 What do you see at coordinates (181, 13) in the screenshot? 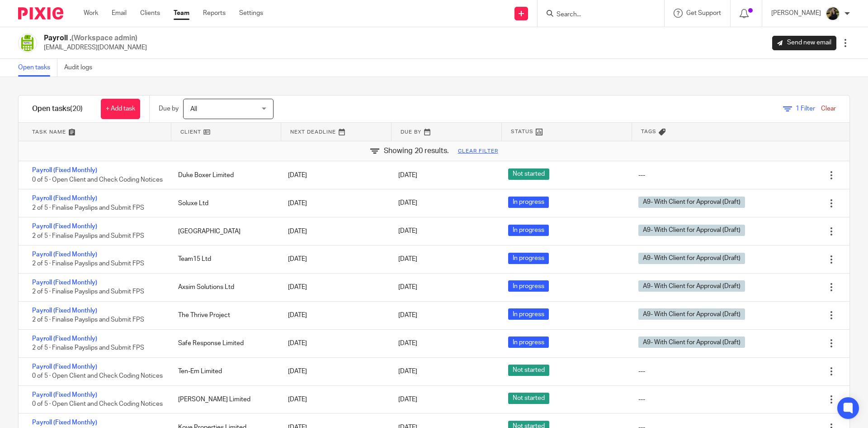
I see `a: Team` at bounding box center [181, 13].